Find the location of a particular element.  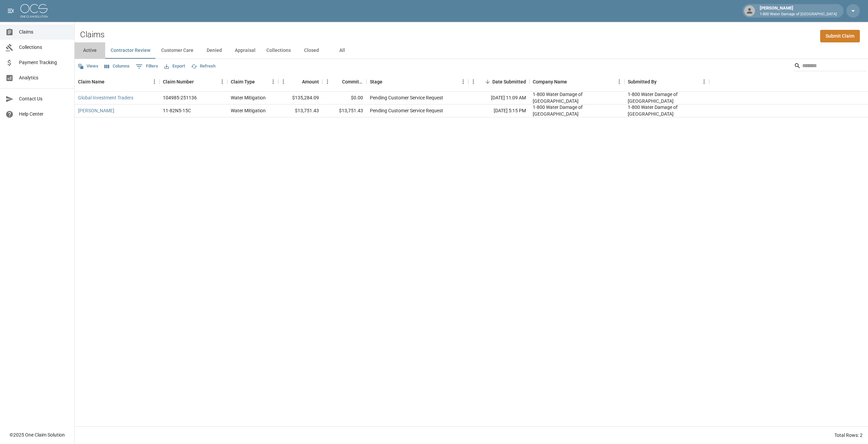

div: $135,284.09 is located at coordinates (300, 98).